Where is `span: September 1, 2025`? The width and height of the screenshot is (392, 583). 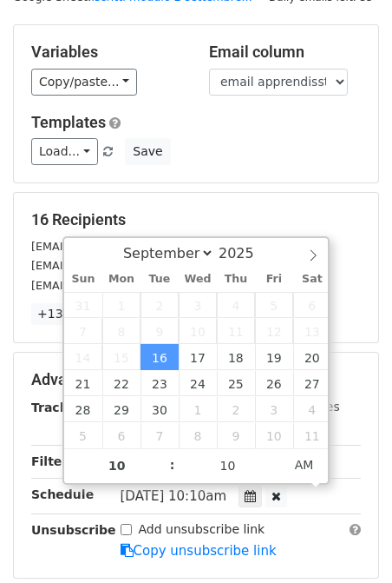
span: September 1, 2025 is located at coordinates (122, 305).